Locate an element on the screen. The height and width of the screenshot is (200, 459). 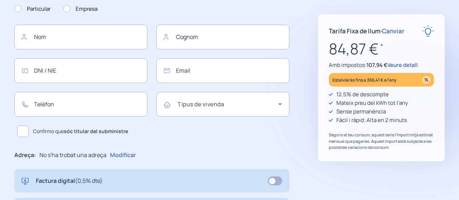
span: Confirmo que is located at coordinates (80, 132).